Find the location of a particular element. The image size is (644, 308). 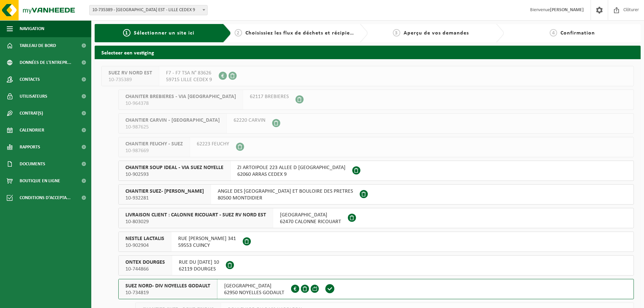

span: 4 is located at coordinates (553, 33).